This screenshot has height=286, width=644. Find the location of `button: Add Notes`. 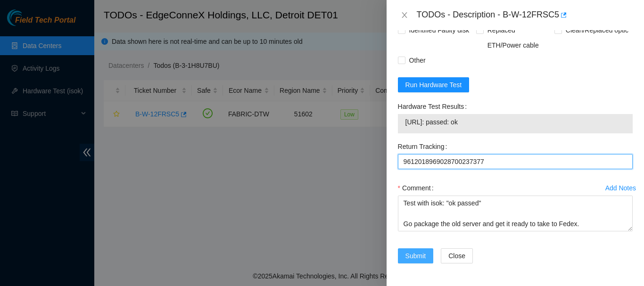

button: Add Notes is located at coordinates (620, 188).